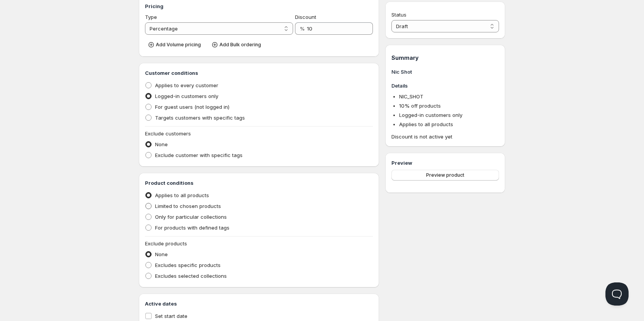  I want to click on h3: Nic Shot, so click(445, 72).